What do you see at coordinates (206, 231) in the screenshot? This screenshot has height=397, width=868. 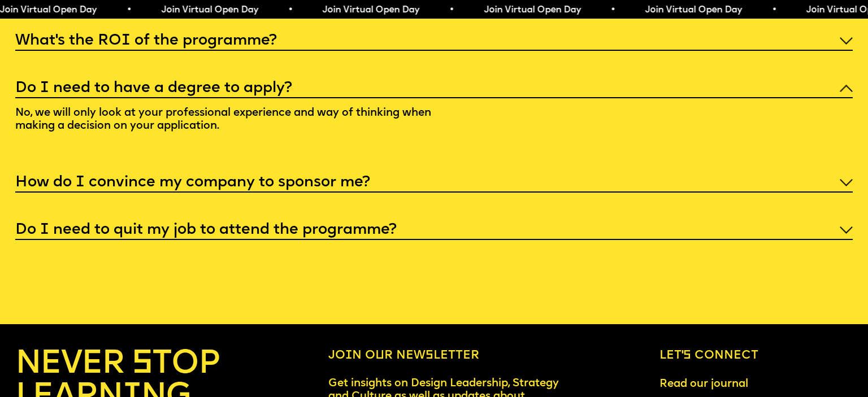 I see `h5: Do I need to quit my job to attend the programme?` at bounding box center [206, 231].